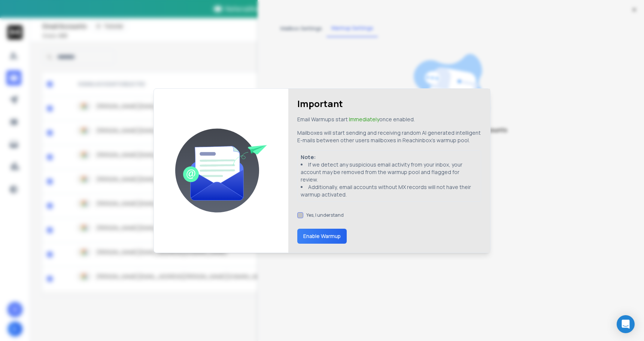 The image size is (644, 341). What do you see at coordinates (389, 191) in the screenshot?
I see `li: Additionally, email accounts without MX records will not have their warmup activated.` at bounding box center [389, 191].